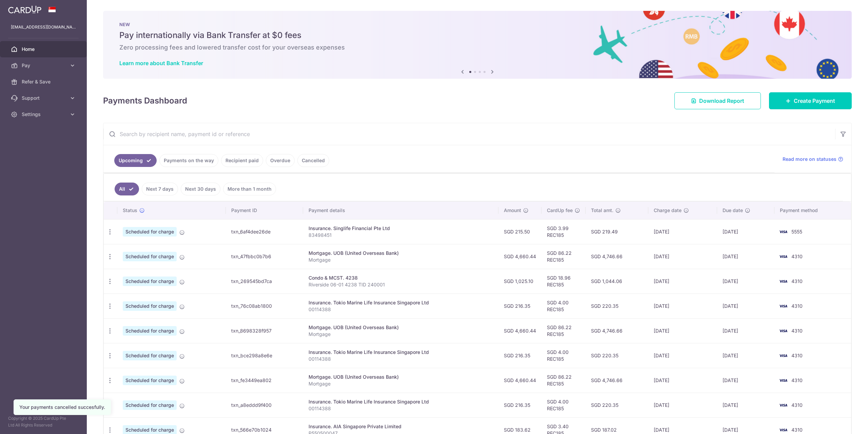  Describe the element at coordinates (617, 231) in the screenshot. I see `td: SGD 219.49` at that location.